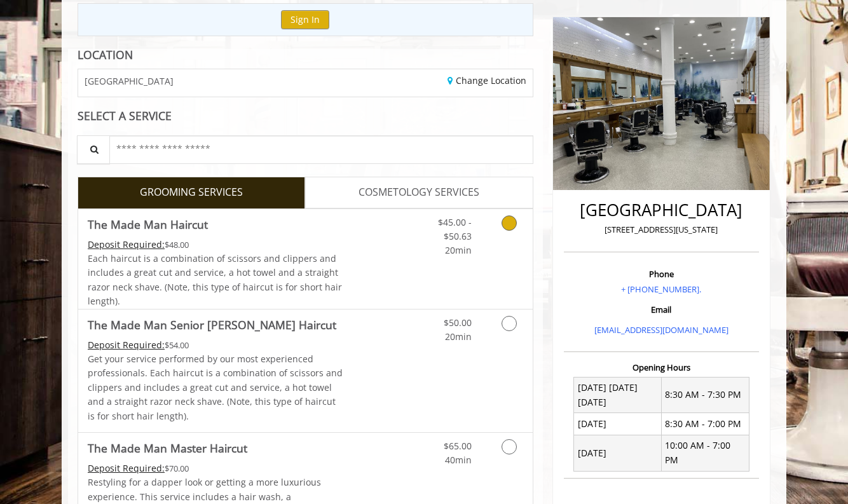  I want to click on h3: Phone, so click(661, 274).